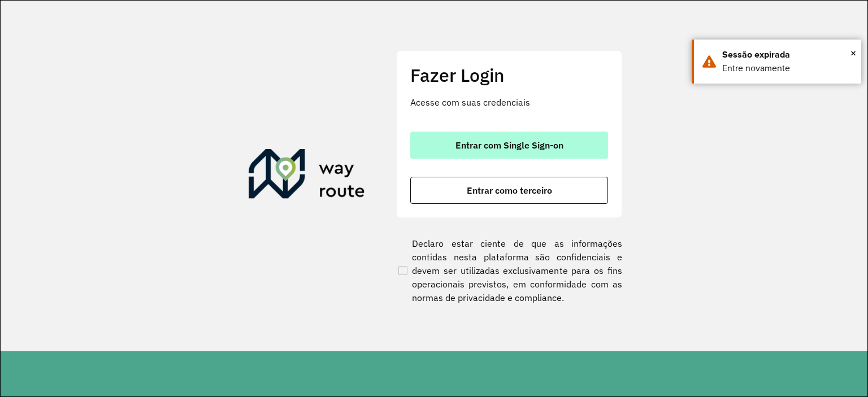 The height and width of the screenshot is (397, 868). What do you see at coordinates (787, 69) in the screenshot?
I see `div: Entre novamente` at bounding box center [787, 69].